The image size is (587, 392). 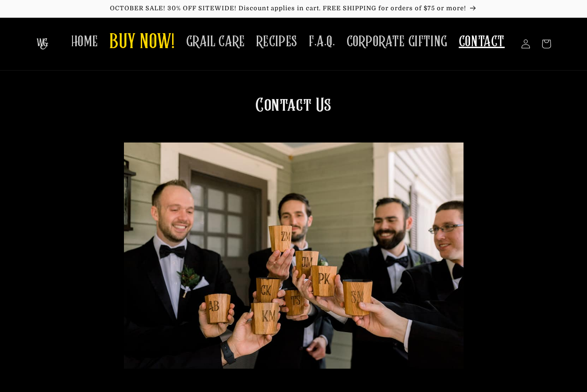 I want to click on span: CORPORATE GIFTING, so click(x=397, y=42).